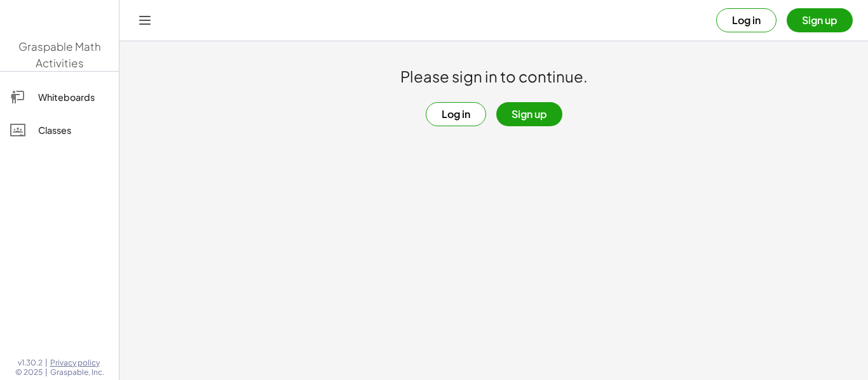 The width and height of the screenshot is (868, 380). What do you see at coordinates (59, 97) in the screenshot?
I see `a: Whiteboards` at bounding box center [59, 97].